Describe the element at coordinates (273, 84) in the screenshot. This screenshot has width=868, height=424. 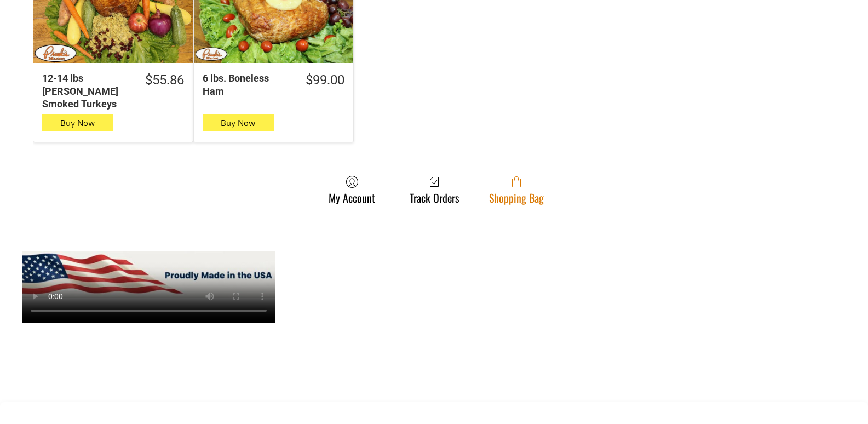
I see `a: $99.006 lbs. Boneless Ham` at that location.